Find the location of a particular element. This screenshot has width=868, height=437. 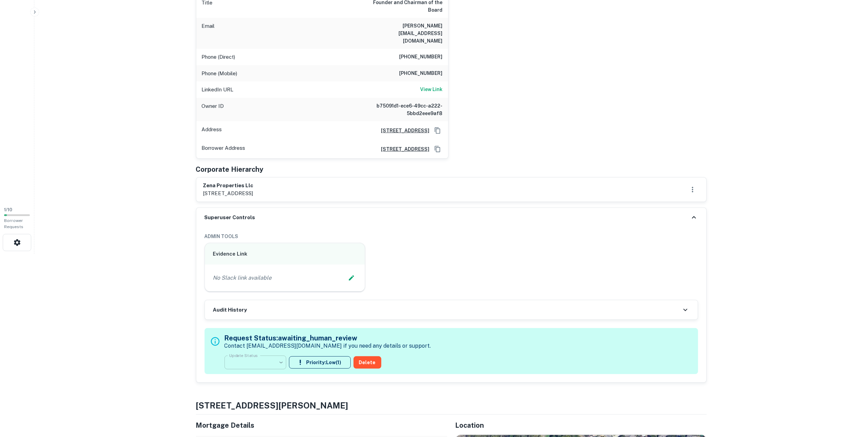

label: Update Status is located at coordinates (244, 355).